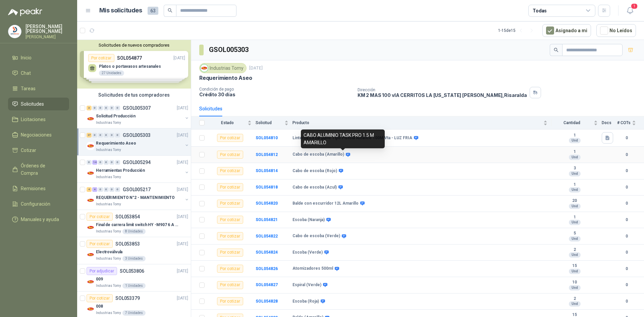  I want to click on th: # COTs, so click(630, 123).